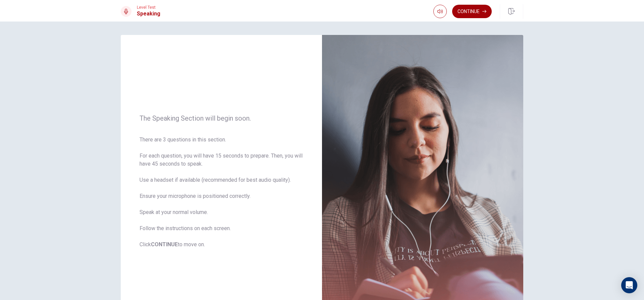 Image resolution: width=644 pixels, height=300 pixels. What do you see at coordinates (221, 118) in the screenshot?
I see `span: The Speaking Section will begin soon.` at bounding box center [221, 118].